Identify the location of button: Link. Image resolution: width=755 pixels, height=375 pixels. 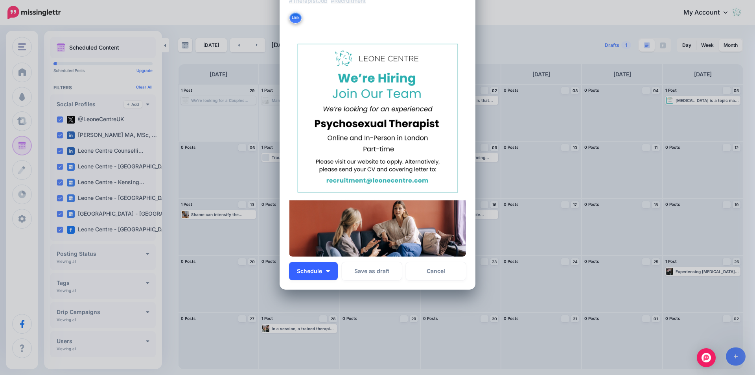
(295, 18).